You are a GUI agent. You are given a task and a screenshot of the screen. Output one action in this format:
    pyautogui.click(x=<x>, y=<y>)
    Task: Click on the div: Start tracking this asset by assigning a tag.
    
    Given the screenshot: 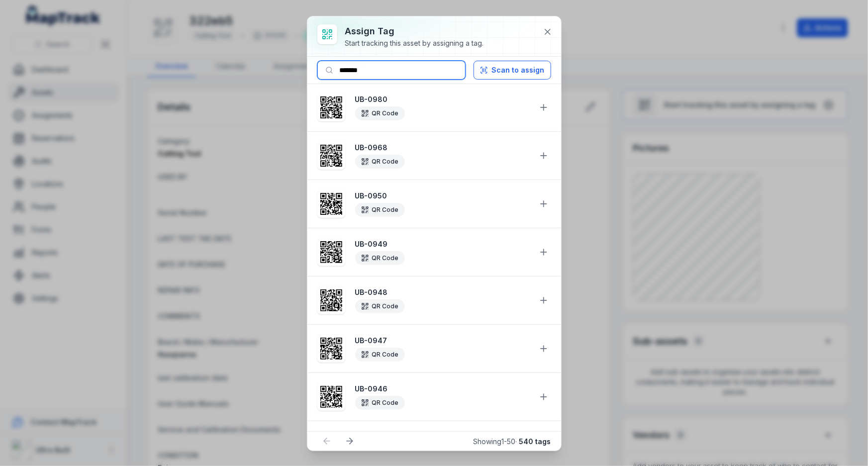 What is the action you would take?
    pyautogui.click(x=414, y=43)
    